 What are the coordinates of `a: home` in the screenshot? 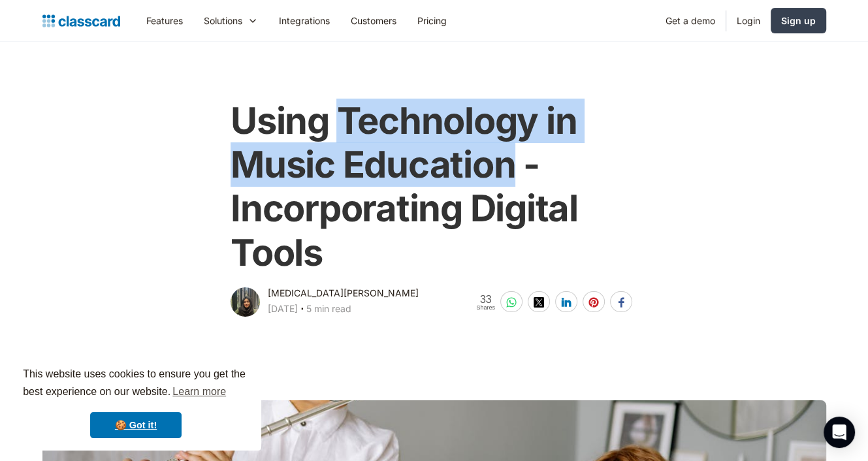 It's located at (81, 21).